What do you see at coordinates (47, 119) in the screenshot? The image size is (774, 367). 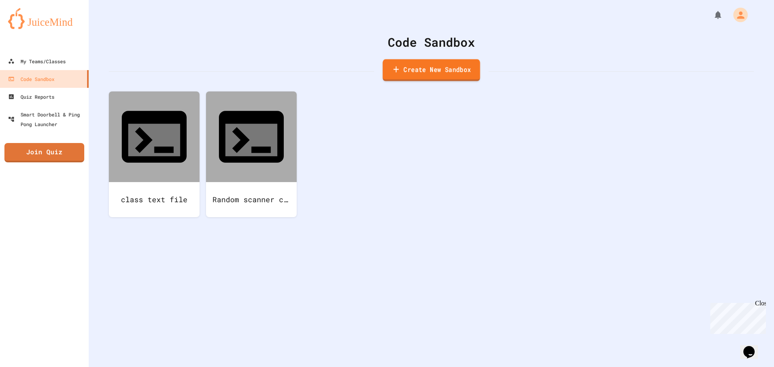 I see `div: Smart Doorbell & Ping Pong Launcher` at bounding box center [47, 119].